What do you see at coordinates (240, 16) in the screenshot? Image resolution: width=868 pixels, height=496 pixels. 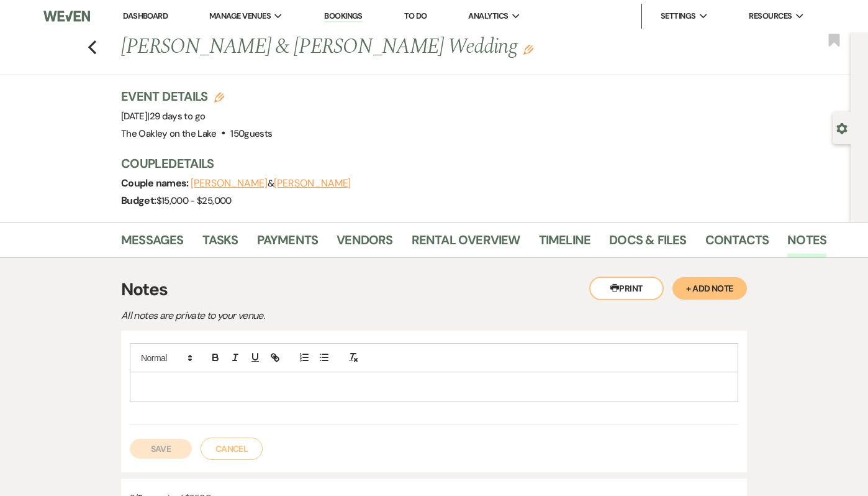 I see `span: Manage Venues` at bounding box center [240, 16].